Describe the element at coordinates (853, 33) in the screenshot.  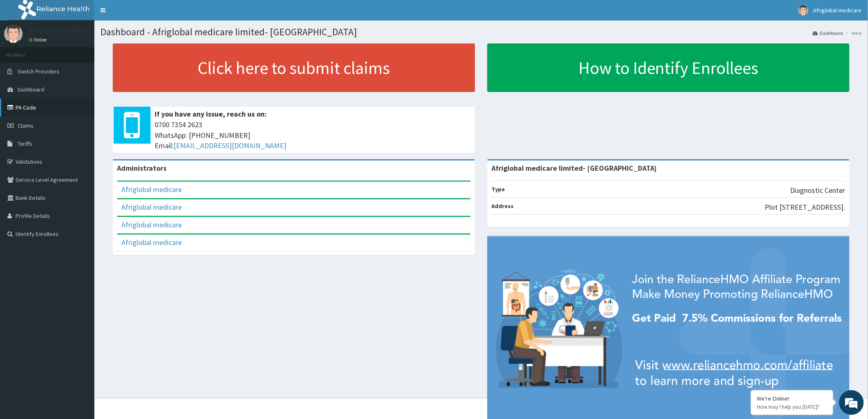
I see `li: Here` at that location.